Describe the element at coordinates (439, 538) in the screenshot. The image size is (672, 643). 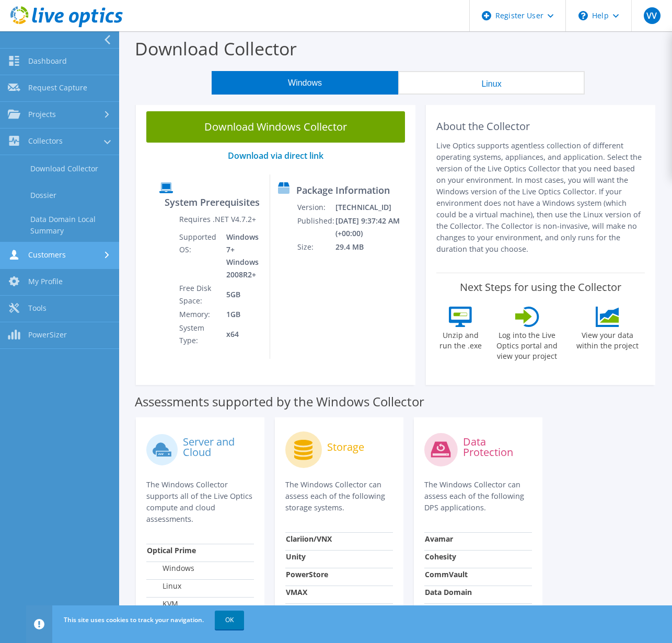
I see `strong: Avamar` at that location.